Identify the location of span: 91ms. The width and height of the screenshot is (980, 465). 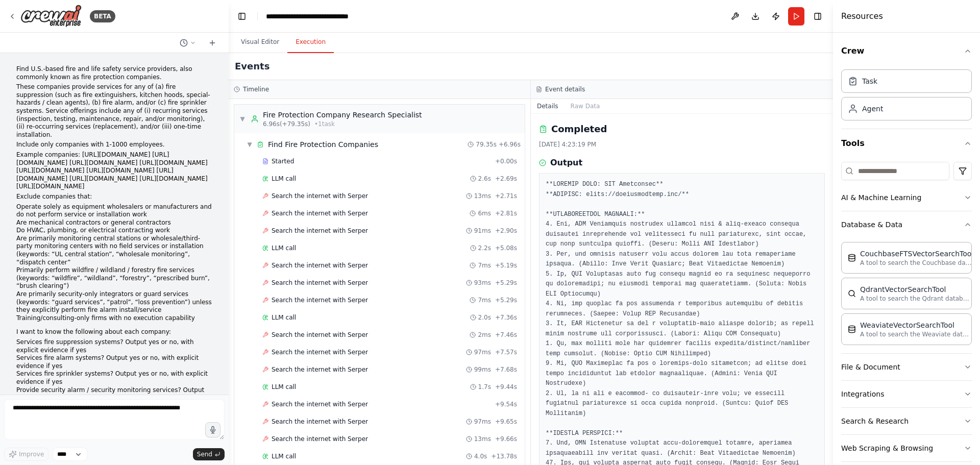
(482, 231).